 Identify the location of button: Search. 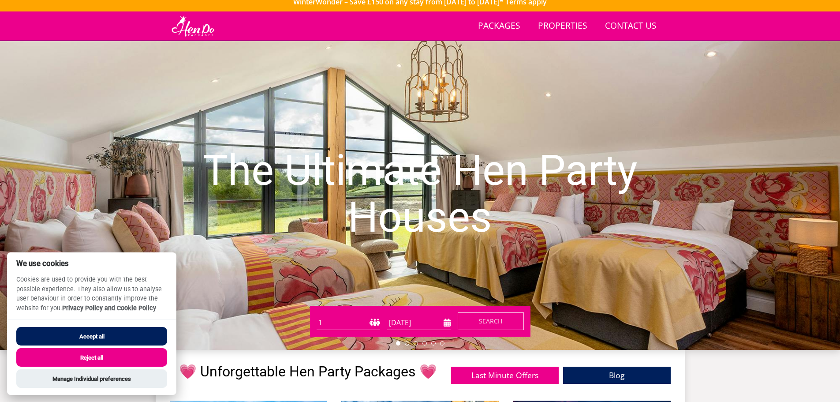
(491, 321).